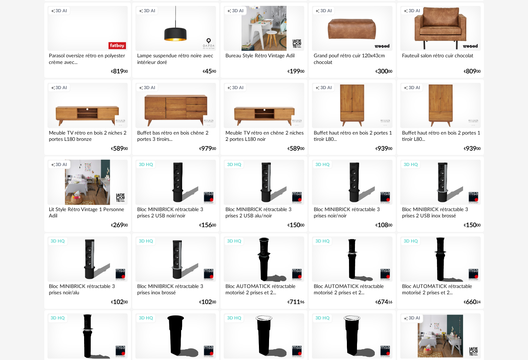  What do you see at coordinates (384, 72) in the screenshot?
I see `span: 300` at bounding box center [384, 72].